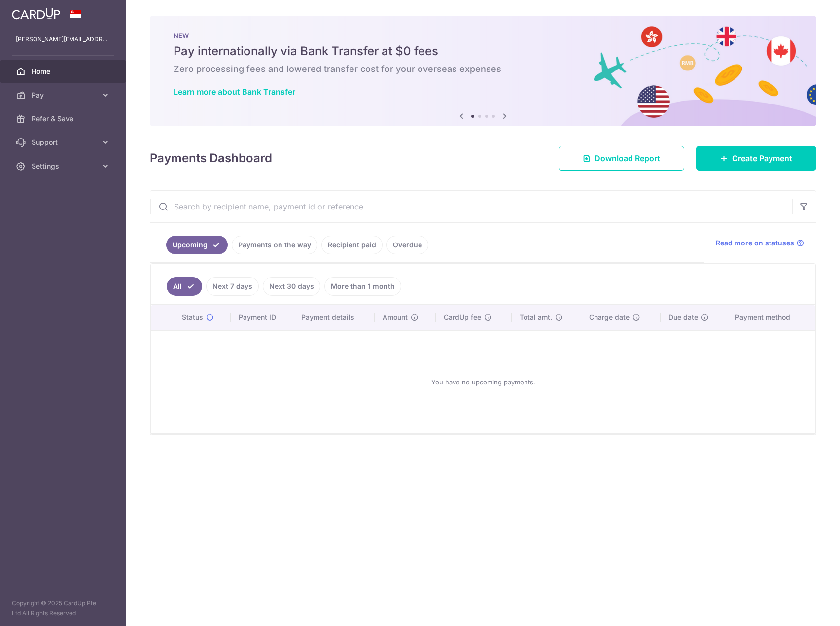  What do you see at coordinates (36, 14) in the screenshot?
I see `img: CardUp` at bounding box center [36, 14].